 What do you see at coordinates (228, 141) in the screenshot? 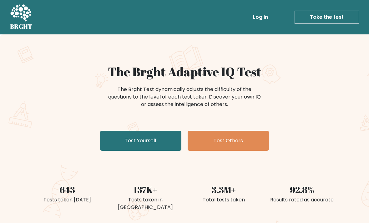
I see `a: Test Others` at bounding box center [228, 141].